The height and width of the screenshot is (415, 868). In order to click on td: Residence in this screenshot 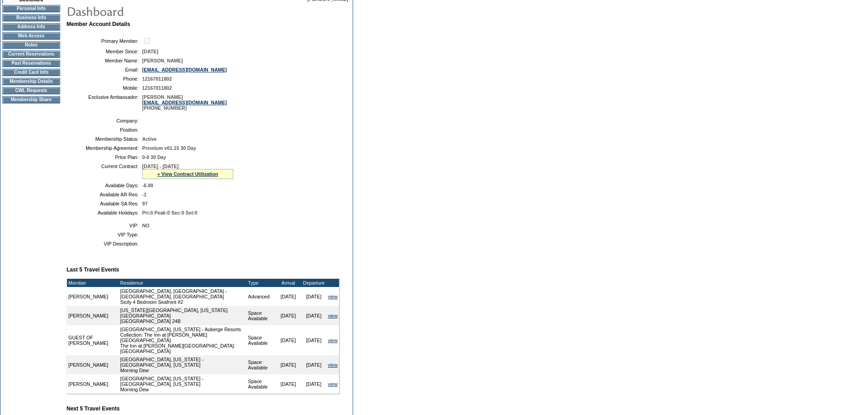, I will do `click(183, 283)`.